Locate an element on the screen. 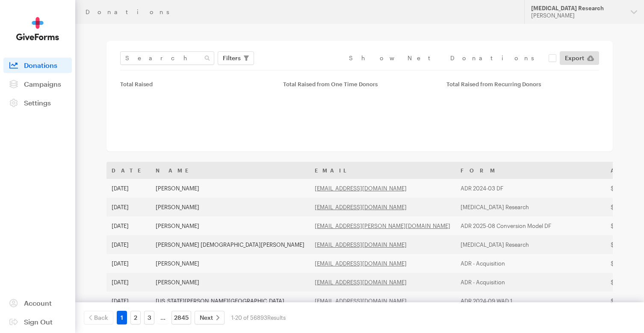 The height and width of the screenshot is (333, 644). span: Export is located at coordinates (574, 58).